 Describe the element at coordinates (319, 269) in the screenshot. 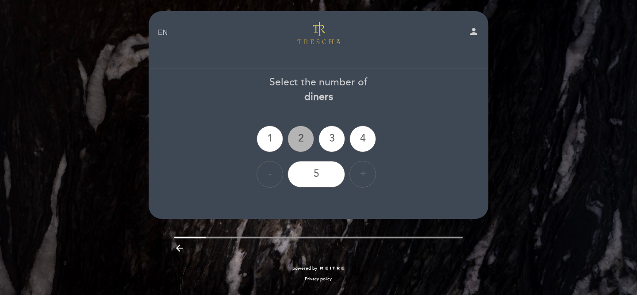

I see `a: powered by` at that location.